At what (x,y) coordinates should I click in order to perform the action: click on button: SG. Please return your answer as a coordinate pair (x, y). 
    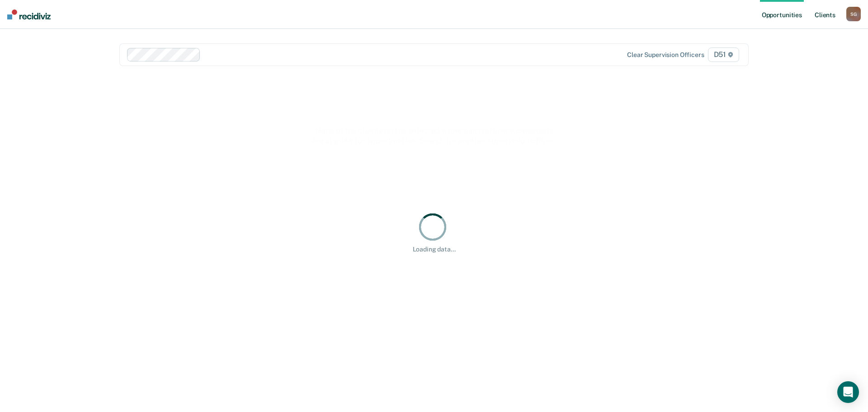
    Looking at the image, I should click on (853, 14).